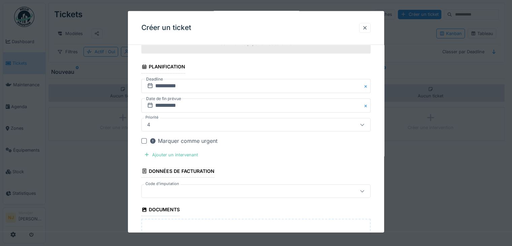 The height and width of the screenshot is (246, 512). What do you see at coordinates (161, 210) in the screenshot?
I see `div: Documents` at bounding box center [161, 210].